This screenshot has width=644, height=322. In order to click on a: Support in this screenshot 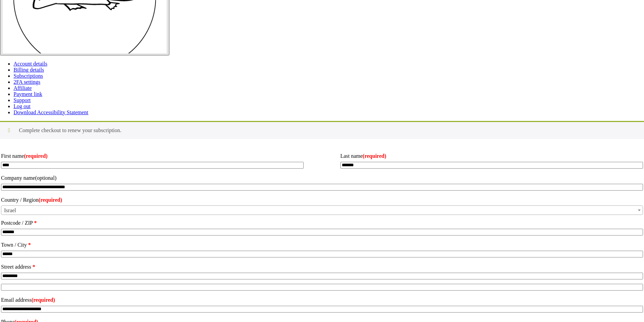, I will do `click(22, 100)`.